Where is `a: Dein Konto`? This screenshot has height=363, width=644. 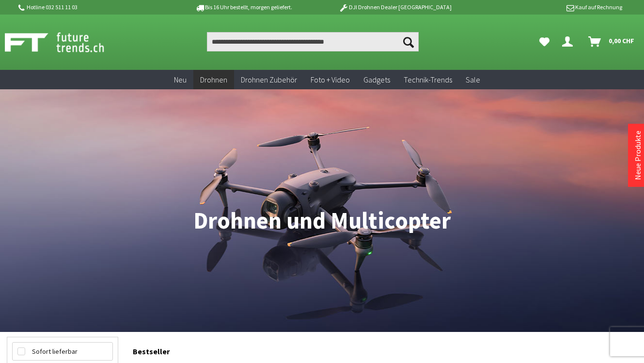 a: Dein Konto is located at coordinates (569, 42).